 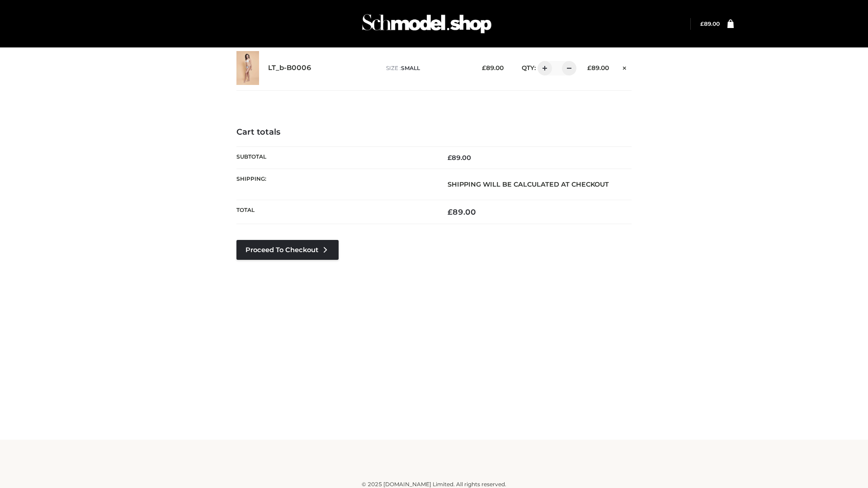 What do you see at coordinates (335, 212) in the screenshot?
I see `th: Total` at bounding box center [335, 212].